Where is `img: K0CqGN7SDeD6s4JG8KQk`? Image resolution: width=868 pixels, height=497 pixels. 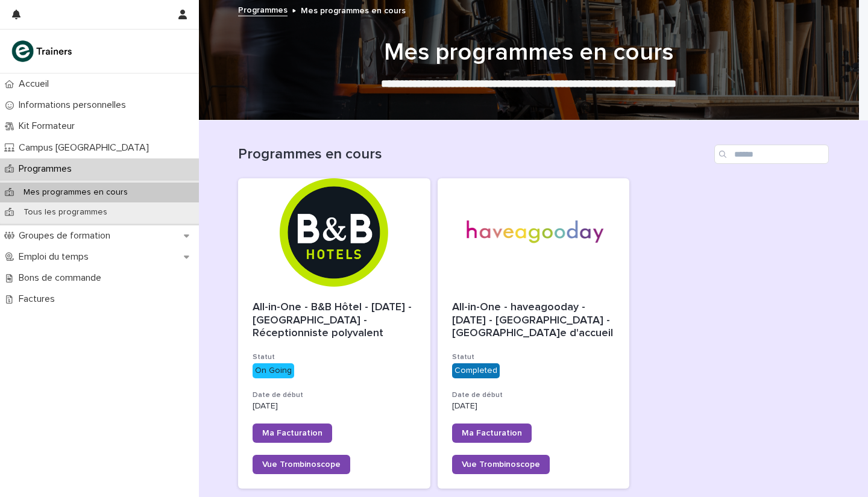
img: K0CqGN7SDeD6s4JG8KQk is located at coordinates (43, 51).